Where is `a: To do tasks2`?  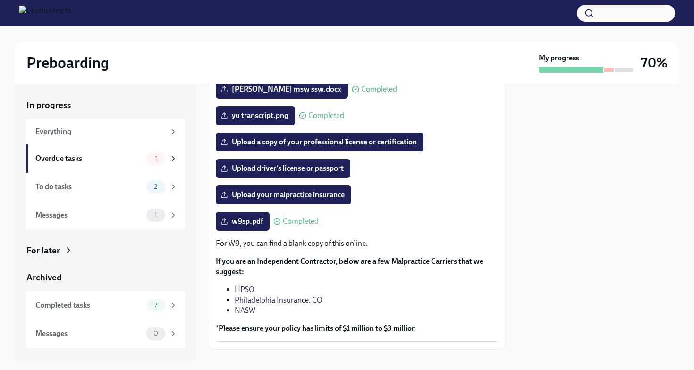
a: To do tasks2 is located at coordinates (106, 187).